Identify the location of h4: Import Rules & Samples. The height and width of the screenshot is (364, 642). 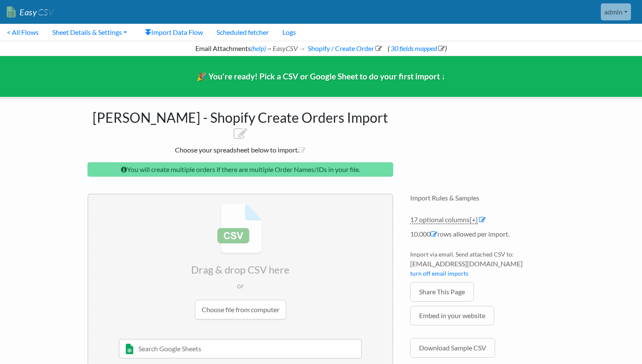
(483, 198).